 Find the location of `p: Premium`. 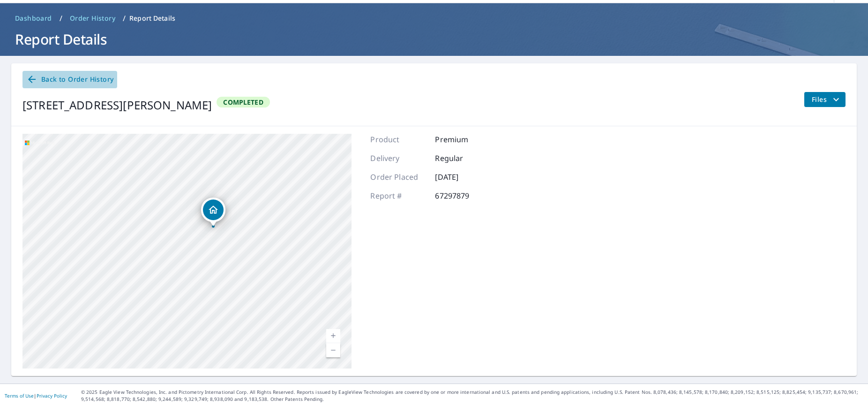

p: Premium is located at coordinates (463, 139).